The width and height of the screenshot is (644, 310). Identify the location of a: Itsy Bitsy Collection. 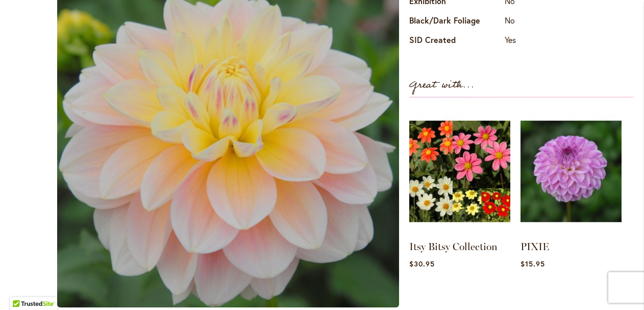
(453, 246).